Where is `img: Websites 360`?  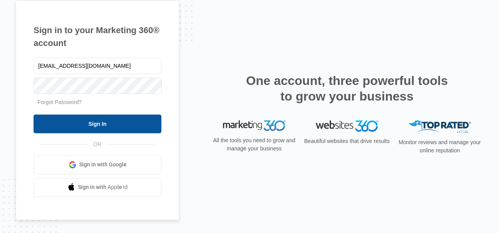 img: Websites 360 is located at coordinates (347, 126).